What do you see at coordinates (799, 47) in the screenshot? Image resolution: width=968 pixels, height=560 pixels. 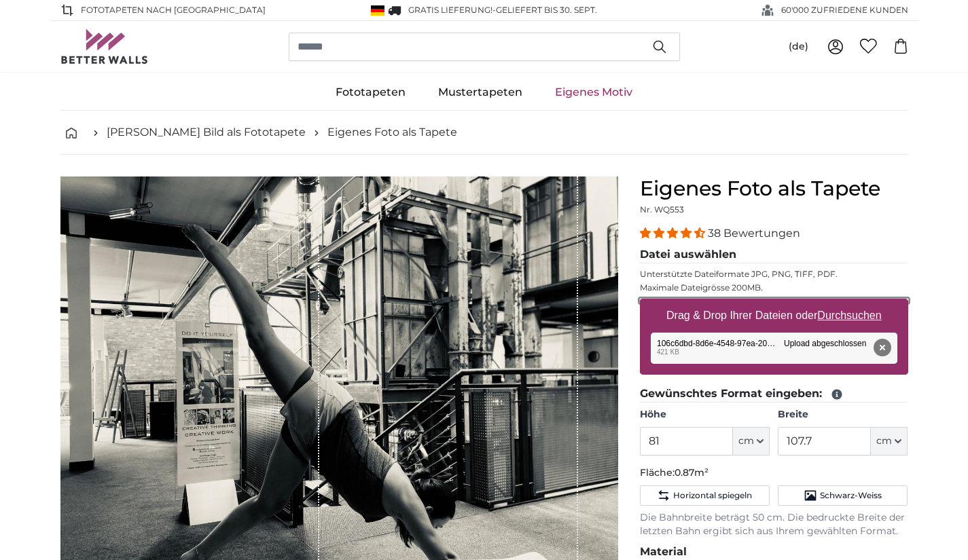 I see `button: (de)` at bounding box center [799, 47].